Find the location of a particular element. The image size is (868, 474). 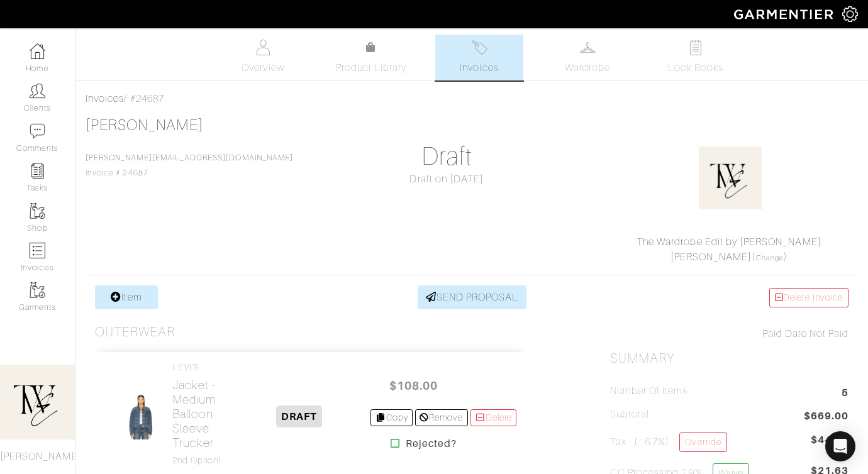

h2: Jacket - Medium Balloon Sleeve Trucker is located at coordinates (200, 414).